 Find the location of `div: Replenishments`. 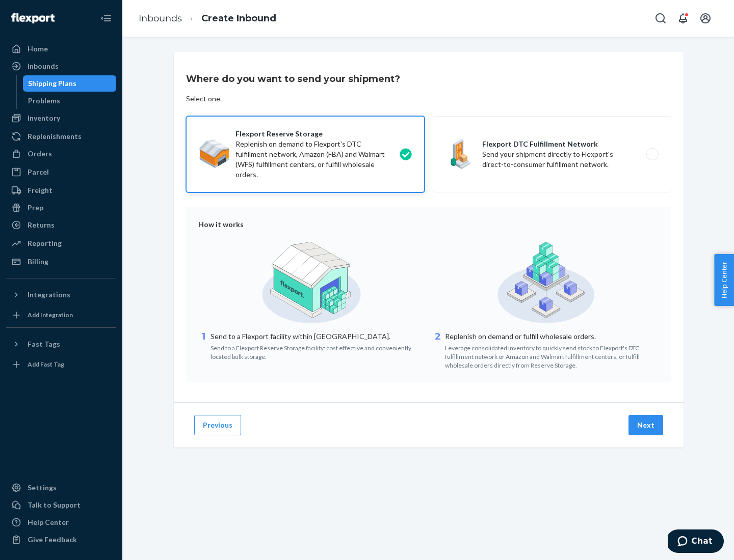

div: Replenishments is located at coordinates (55, 137).